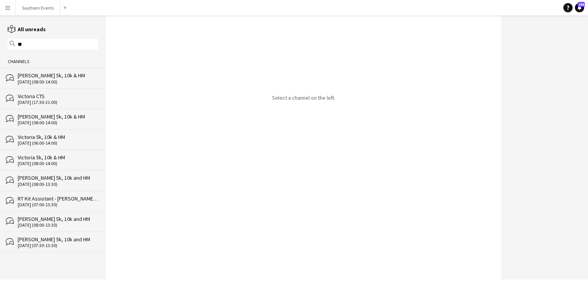  Describe the element at coordinates (58, 96) in the screenshot. I see `div: Victoria CTS` at that location.